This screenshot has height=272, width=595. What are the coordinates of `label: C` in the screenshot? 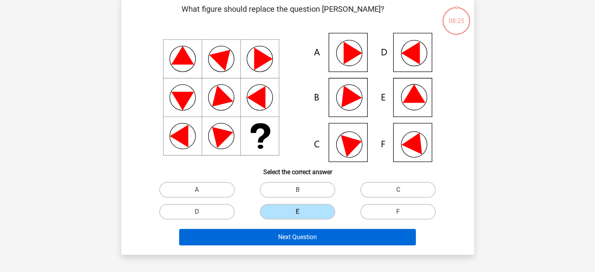 It's located at (398, 190).